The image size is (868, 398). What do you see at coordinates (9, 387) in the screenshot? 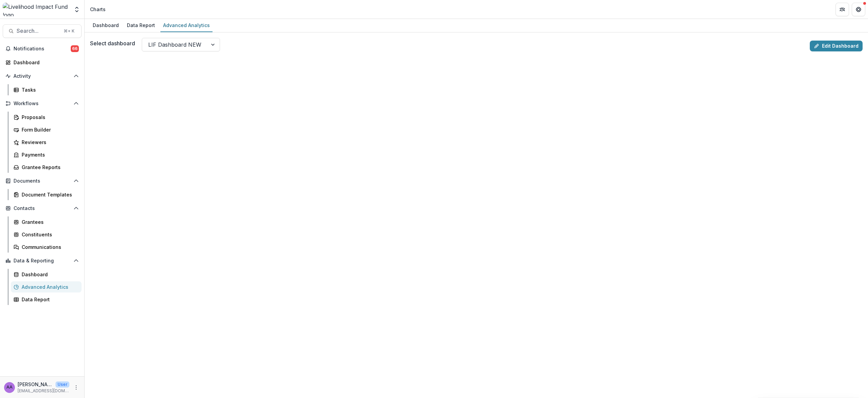
I see `div: Aude Anquetil` at bounding box center [9, 387].